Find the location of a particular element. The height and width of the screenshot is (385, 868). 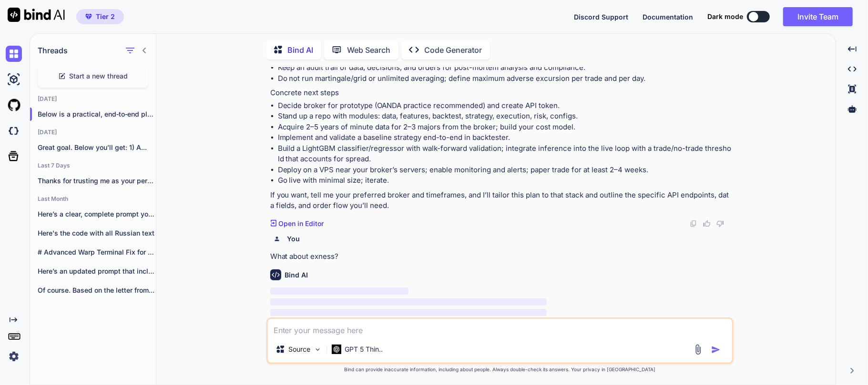

button: premiumTier 2 is located at coordinates (100, 17).